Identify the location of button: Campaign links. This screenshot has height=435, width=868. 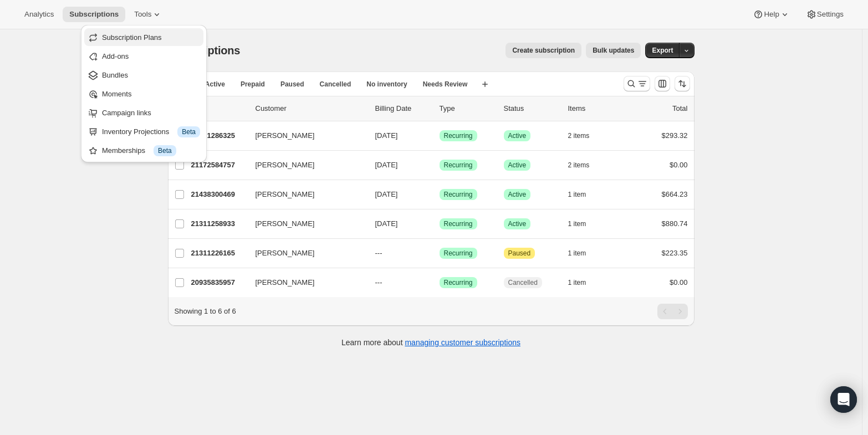
(143, 113).